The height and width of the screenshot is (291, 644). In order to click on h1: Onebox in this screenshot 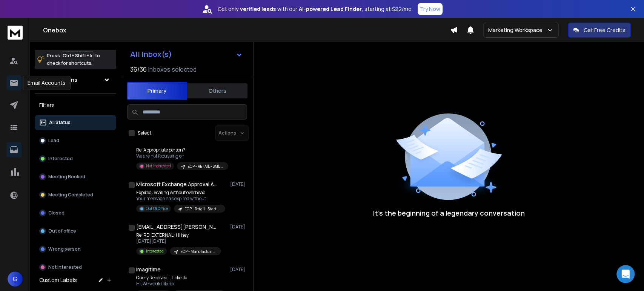, I will do `click(246, 30)`.